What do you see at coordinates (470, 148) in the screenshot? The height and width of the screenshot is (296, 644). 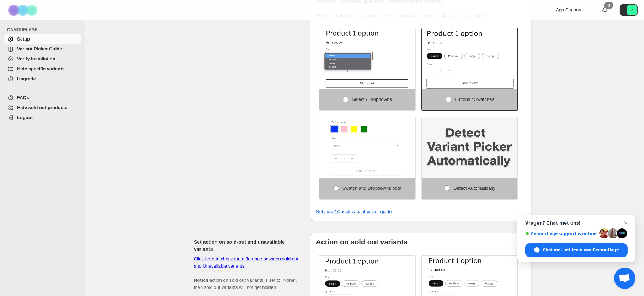 I see `img: Detect Automatically` at bounding box center [470, 148].